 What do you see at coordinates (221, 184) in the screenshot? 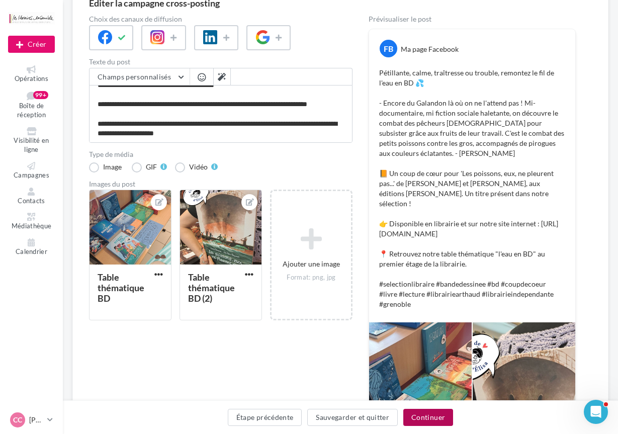
I see `div: Images du post` at bounding box center [221, 184].